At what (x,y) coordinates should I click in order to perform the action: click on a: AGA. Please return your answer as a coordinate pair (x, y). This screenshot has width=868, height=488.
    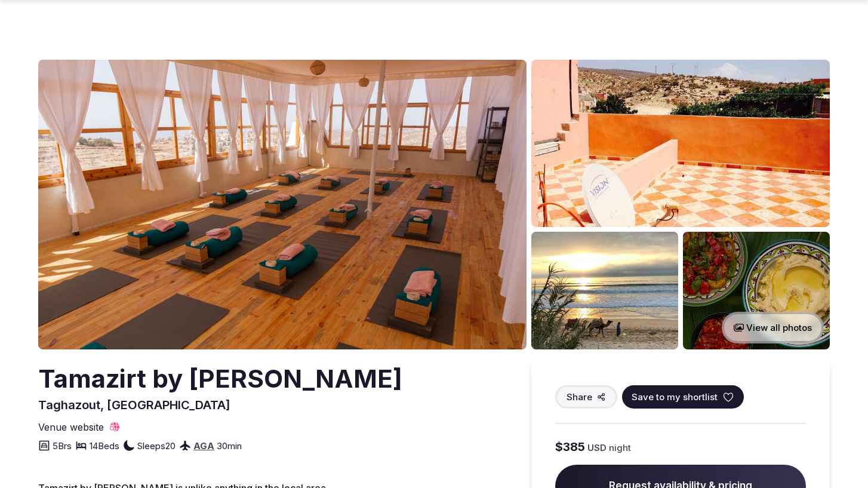
    Looking at the image, I should click on (204, 445).